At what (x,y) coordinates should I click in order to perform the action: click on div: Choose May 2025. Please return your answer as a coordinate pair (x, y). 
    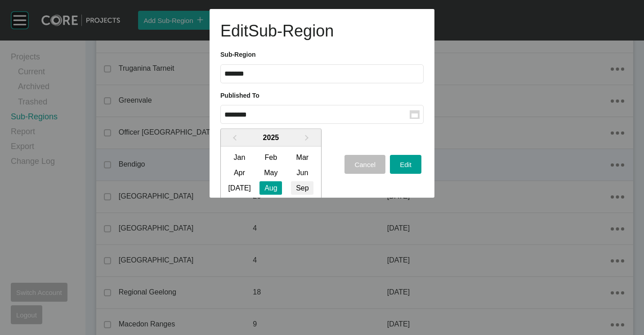
    Looking at the image, I should click on (270, 173).